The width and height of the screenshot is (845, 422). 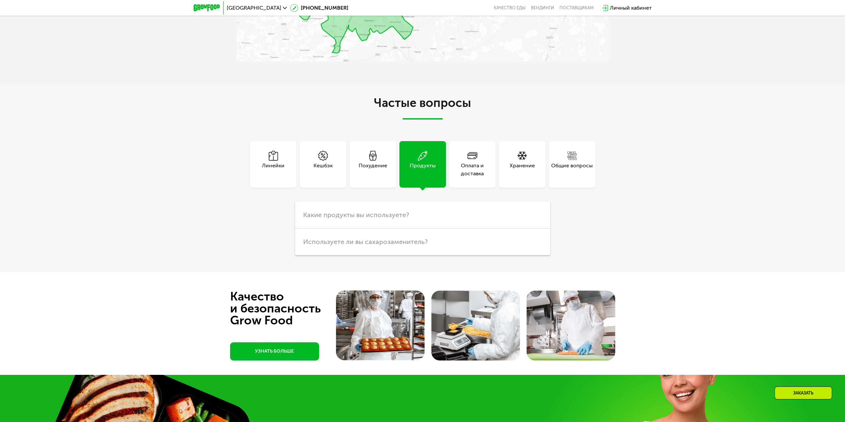 I want to click on span: Используете ли вы сахарозаменитель?, so click(x=365, y=242).